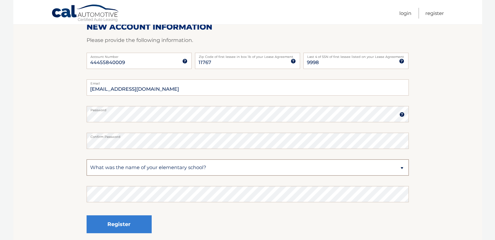  I want to click on button: Register, so click(119, 224).